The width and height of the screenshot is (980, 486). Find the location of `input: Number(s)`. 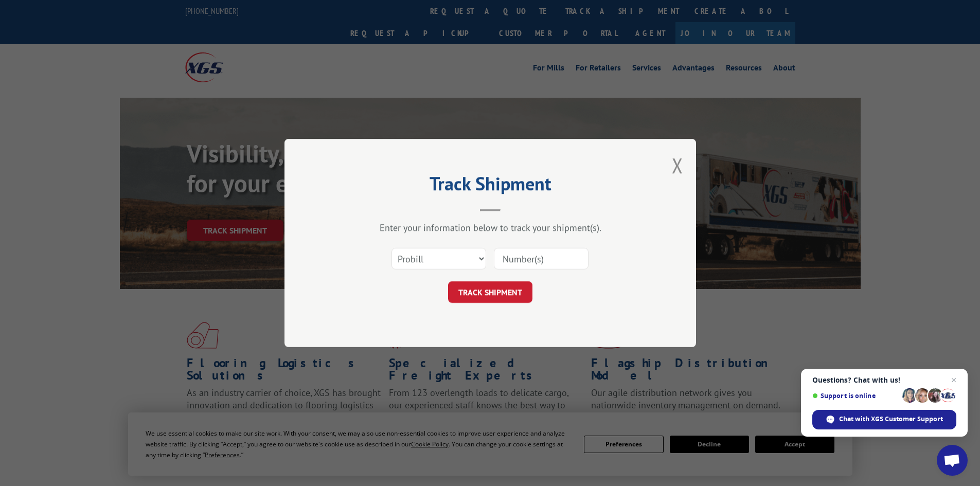

input: Number(s) is located at coordinates (541, 259).